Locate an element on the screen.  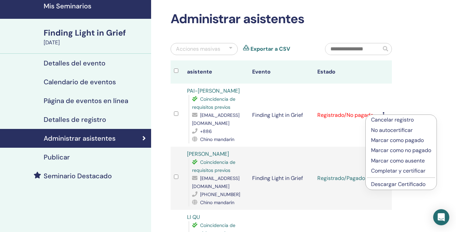
h4: Publicar is located at coordinates (57, 157).